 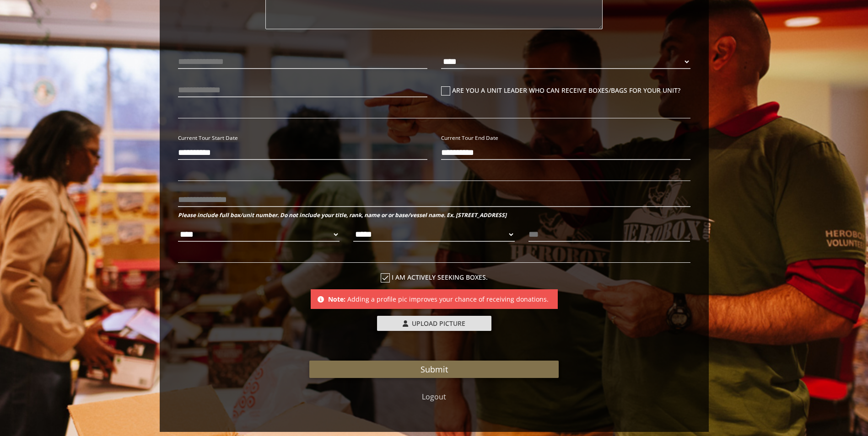 What do you see at coordinates (342, 215) in the screenshot?
I see `b: Please include full box/unit number. Do not include your title, rank, name or or base/vessel name...` at bounding box center [342, 215].